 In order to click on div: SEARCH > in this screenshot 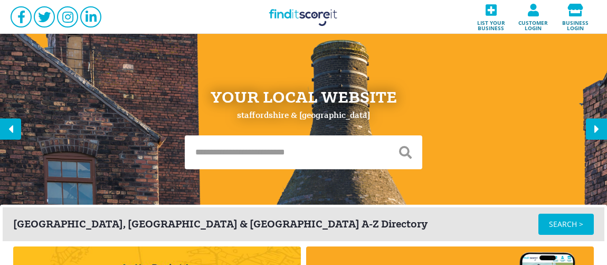, I will do `click(566, 224)`.